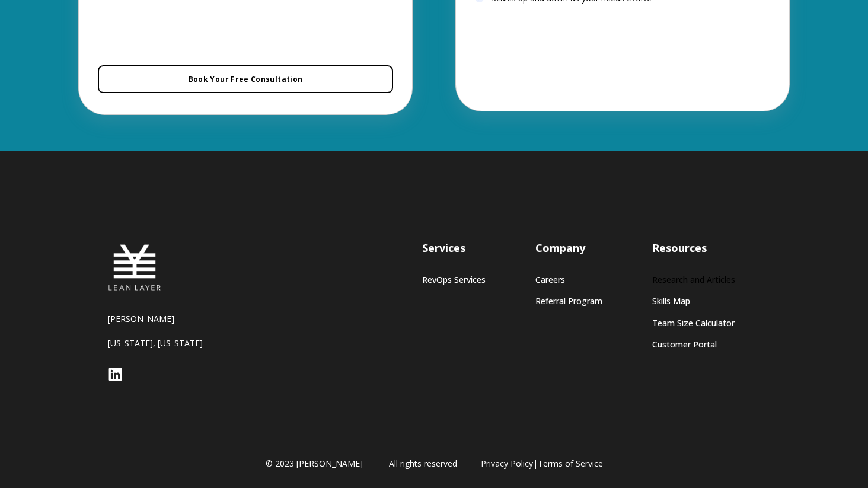 Image resolution: width=868 pixels, height=488 pixels. Describe the element at coordinates (245, 79) in the screenshot. I see `a: Book Your Free Consultation` at that location.